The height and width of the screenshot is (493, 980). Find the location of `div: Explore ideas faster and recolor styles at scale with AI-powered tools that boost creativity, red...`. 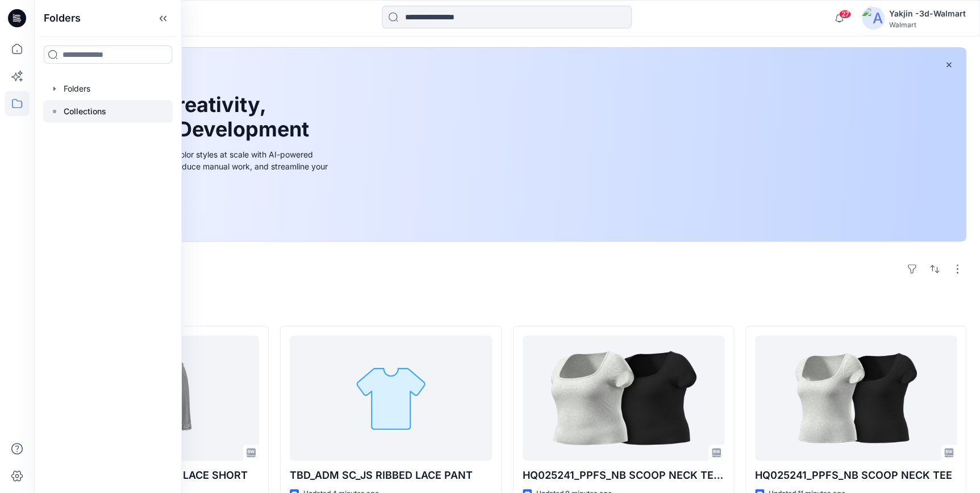

div: Explore ideas faster and recolor styles at scale with AI-powered tools that boost creativity, red... is located at coordinates (204, 166).